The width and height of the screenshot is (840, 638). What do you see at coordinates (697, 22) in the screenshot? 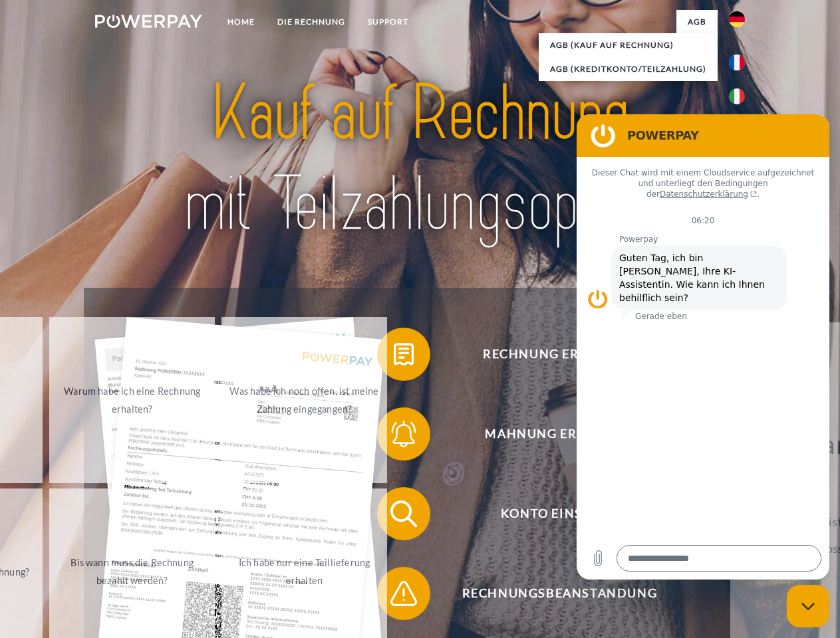
I see `a: agb` at bounding box center [697, 22].